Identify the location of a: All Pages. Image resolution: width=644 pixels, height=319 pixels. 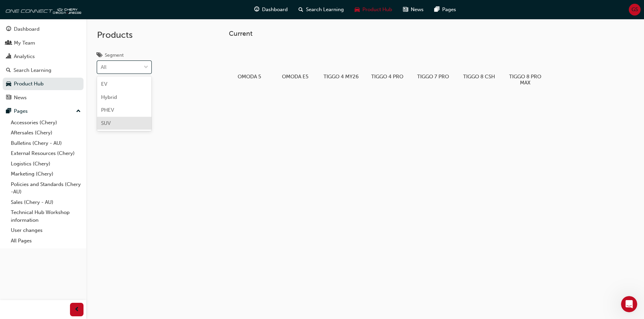
(46, 241).